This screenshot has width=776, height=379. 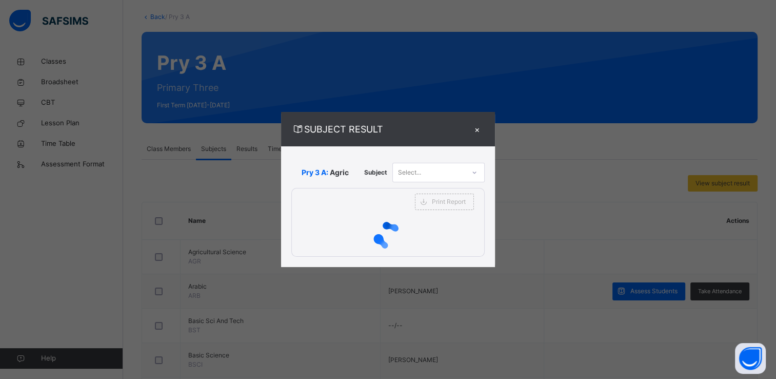 What do you see at coordinates (339, 172) in the screenshot?
I see `span: Agric` at bounding box center [339, 172].